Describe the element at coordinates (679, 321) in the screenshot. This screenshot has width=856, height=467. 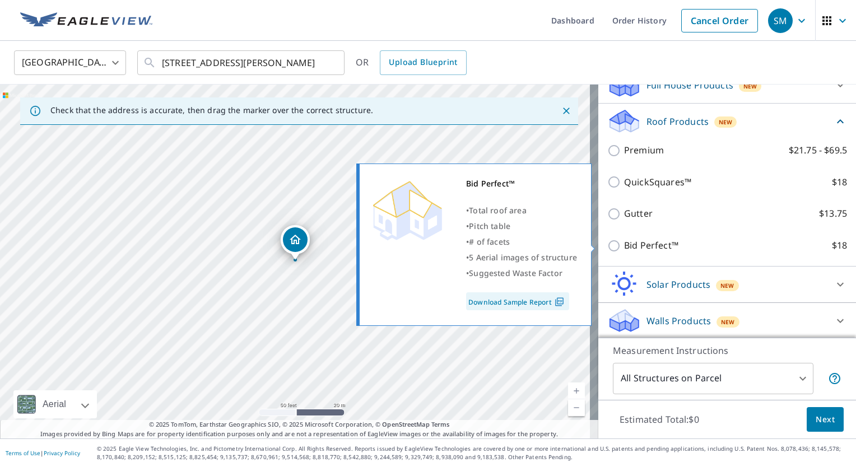
I see `p: Walls Products` at that location.